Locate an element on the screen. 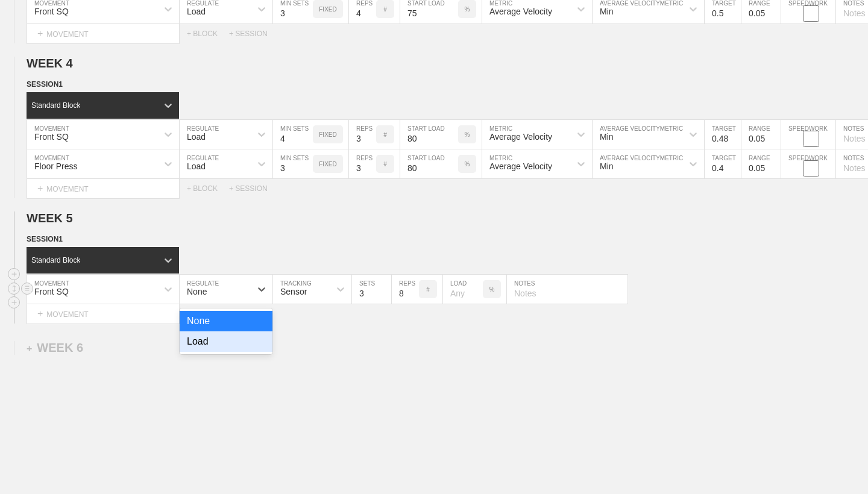  input: Notes is located at coordinates (568, 290).